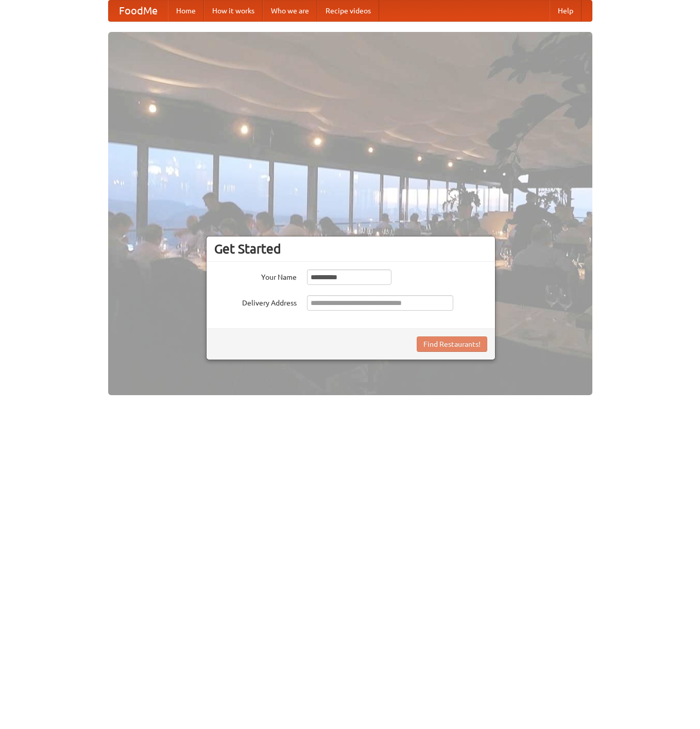  I want to click on label: Delivery Address, so click(256, 301).